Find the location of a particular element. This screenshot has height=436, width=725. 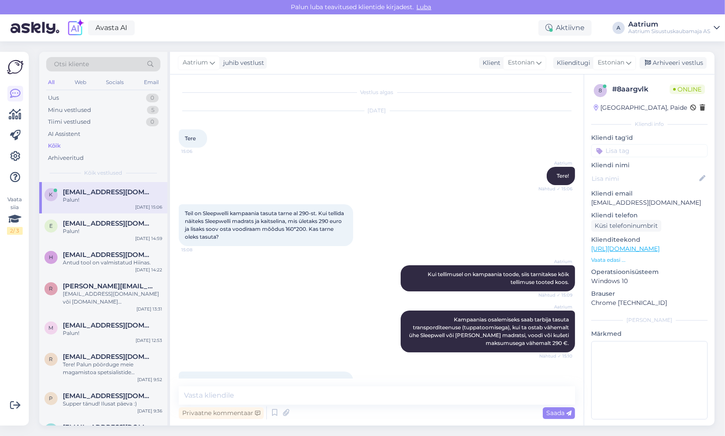

span: Nähtud ✓ 15:10 is located at coordinates (556, 356).